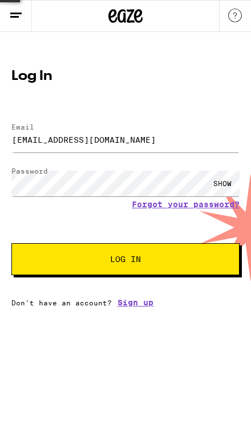 The height and width of the screenshot is (431, 251). I want to click on span: Hi. Need any help?, so click(51, 14).